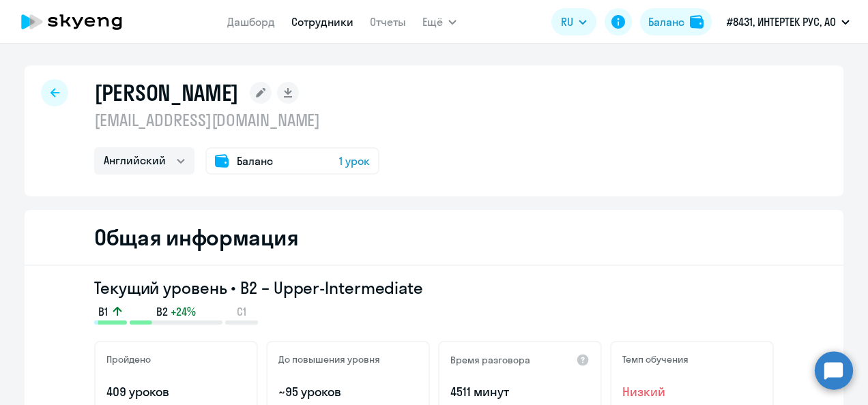 The image size is (868, 405). What do you see at coordinates (348, 392) in the screenshot?
I see `p: ~95 уроков` at bounding box center [348, 392].